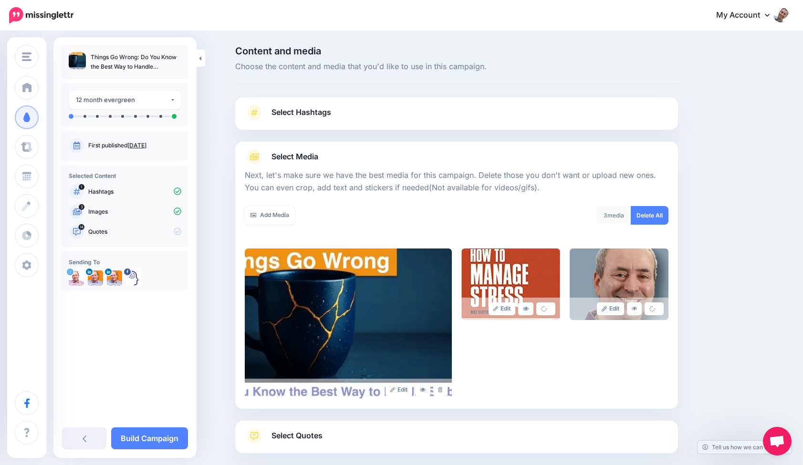  Describe the element at coordinates (649, 215) in the screenshot. I see `a: Delete All` at that location.